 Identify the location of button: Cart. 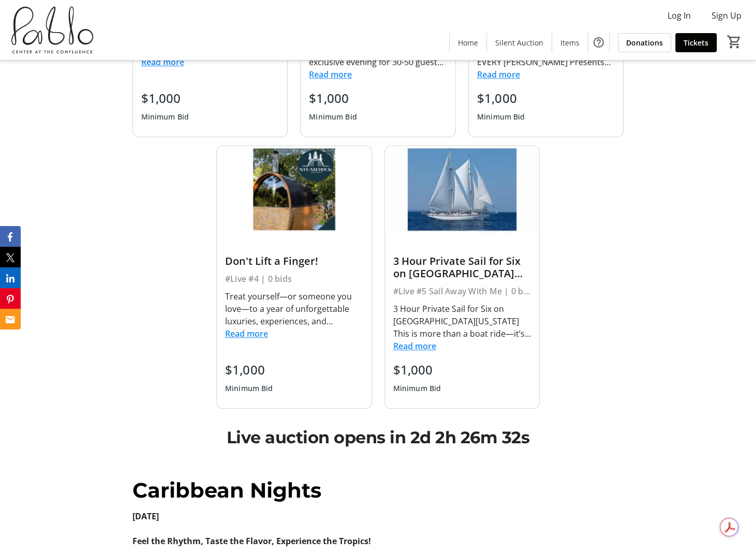
(734, 42).